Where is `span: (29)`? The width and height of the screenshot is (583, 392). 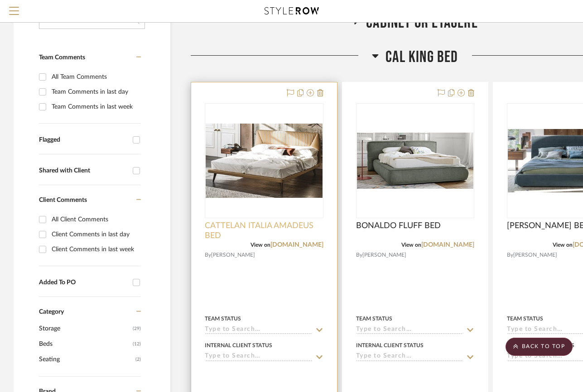 span: (29) is located at coordinates (137, 329).